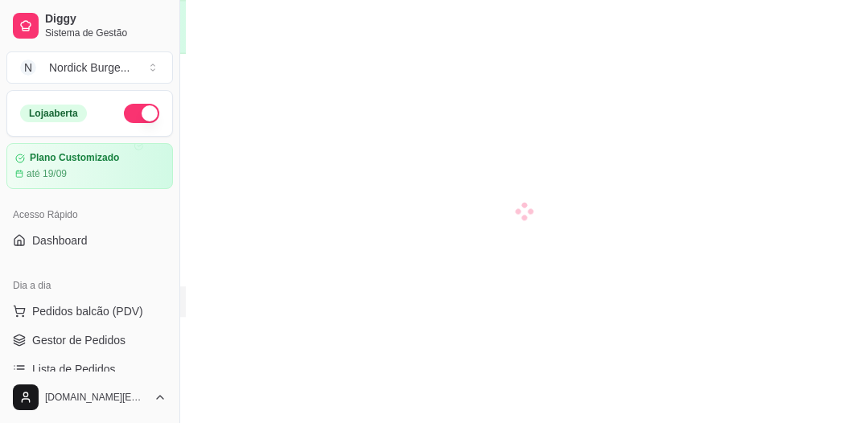 Image resolution: width=868 pixels, height=423 pixels. Describe the element at coordinates (90, 340) in the screenshot. I see `a: Gestor de Pedidos` at that location.